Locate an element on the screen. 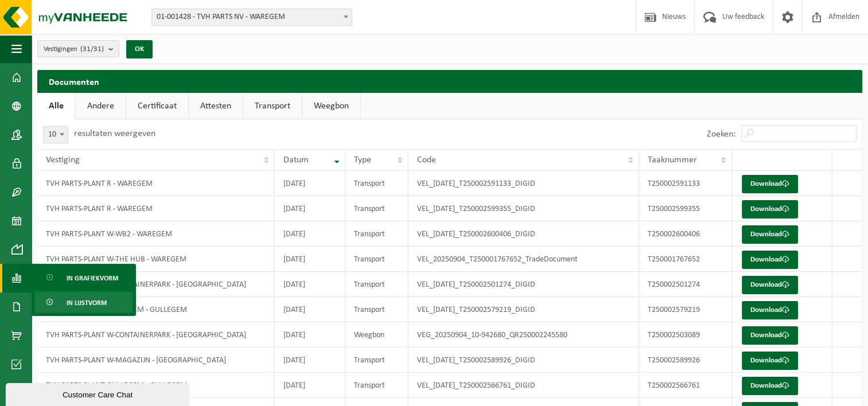  span: 01-001428 - TVH PARTS NV - WAREGEM is located at coordinates (252, 17).